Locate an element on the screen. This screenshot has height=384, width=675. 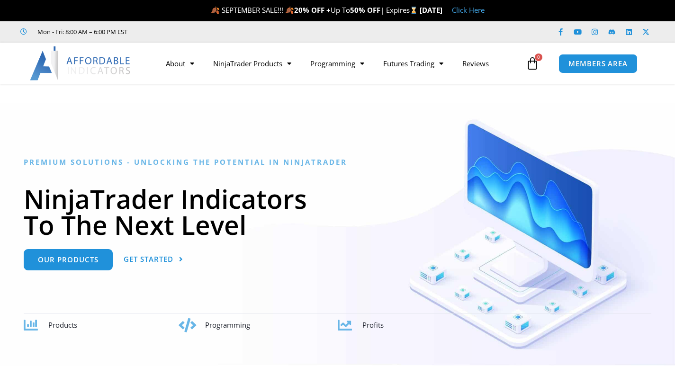
span: Products is located at coordinates (63, 325).